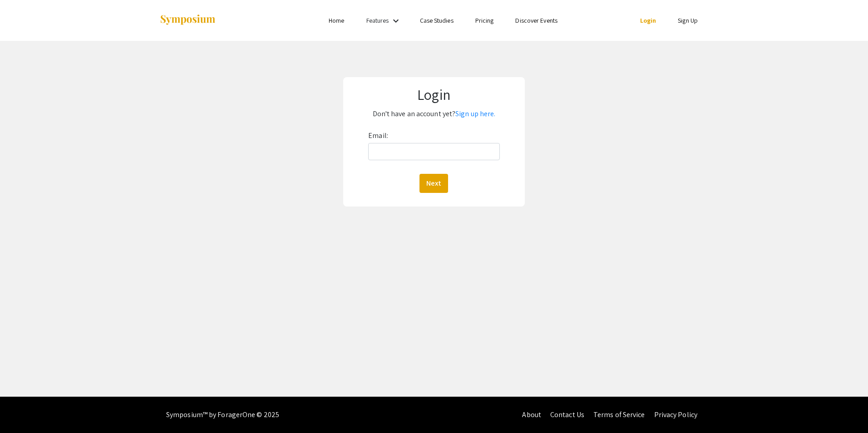 This screenshot has height=433, width=868. What do you see at coordinates (475, 113) in the screenshot?
I see `a: Sign up here.` at bounding box center [475, 113].